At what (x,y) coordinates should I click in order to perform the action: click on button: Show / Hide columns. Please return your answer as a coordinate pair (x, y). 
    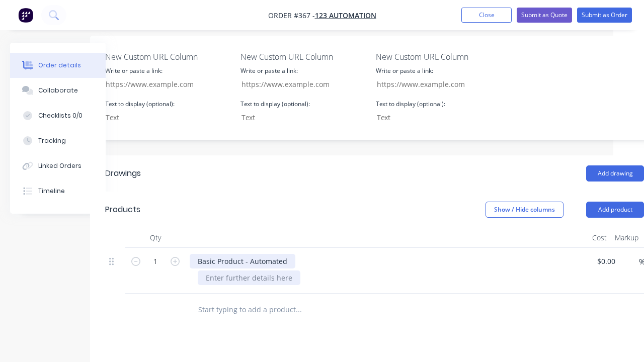
    Looking at the image, I should click on (525, 210).